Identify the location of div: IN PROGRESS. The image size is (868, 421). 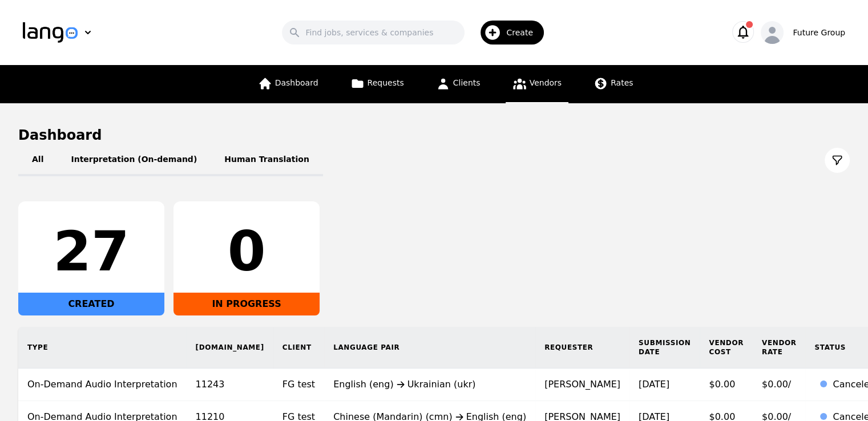
(247, 304).